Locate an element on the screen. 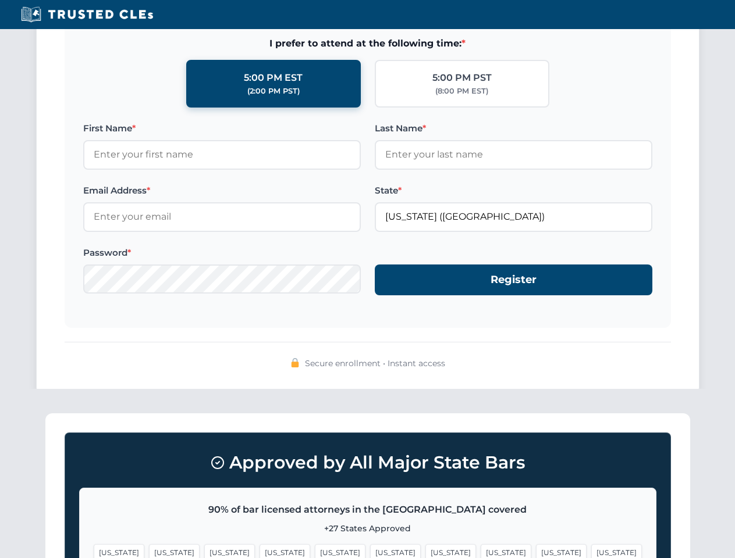 The height and width of the screenshot is (558, 735). p: +27 States Approved is located at coordinates (368, 529).